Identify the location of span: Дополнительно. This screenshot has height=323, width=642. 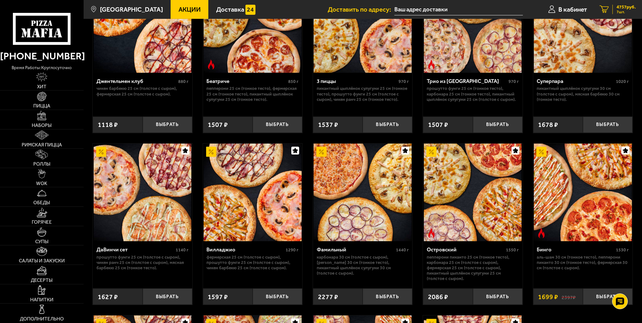
(42, 319).